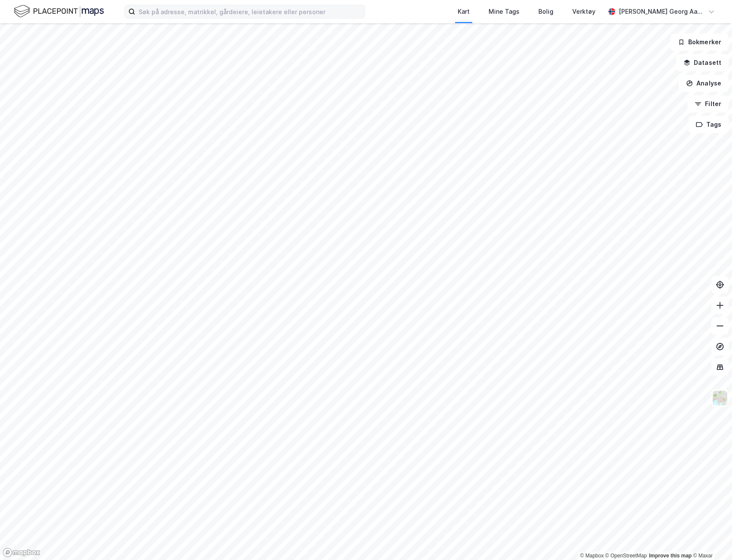  What do you see at coordinates (704, 83) in the screenshot?
I see `button: Analyse` at bounding box center [704, 83].